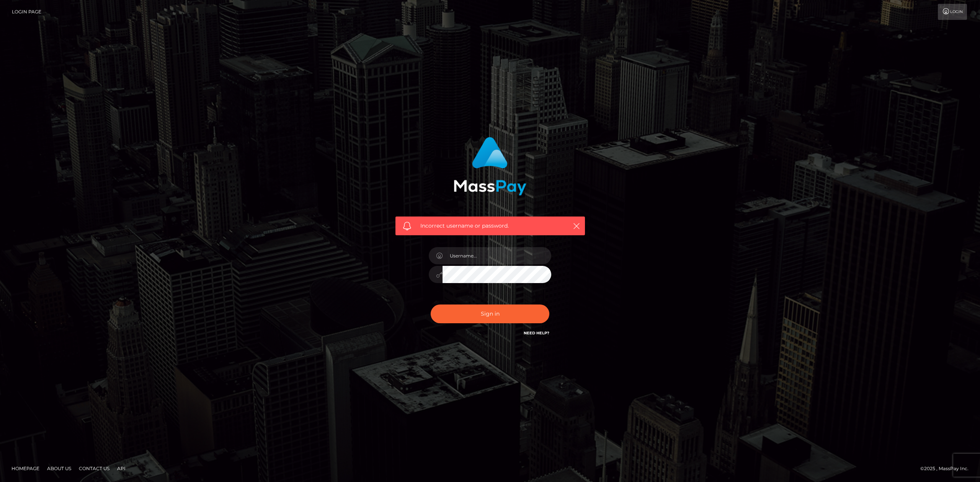  Describe the element at coordinates (536, 333) in the screenshot. I see `a: Need Help?` at that location.